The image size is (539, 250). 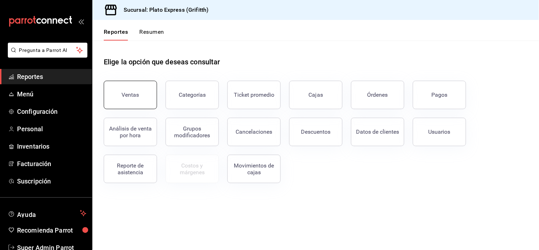 What do you see at coordinates (130, 94) in the screenshot?
I see `div: Ventas` at bounding box center [130, 94].